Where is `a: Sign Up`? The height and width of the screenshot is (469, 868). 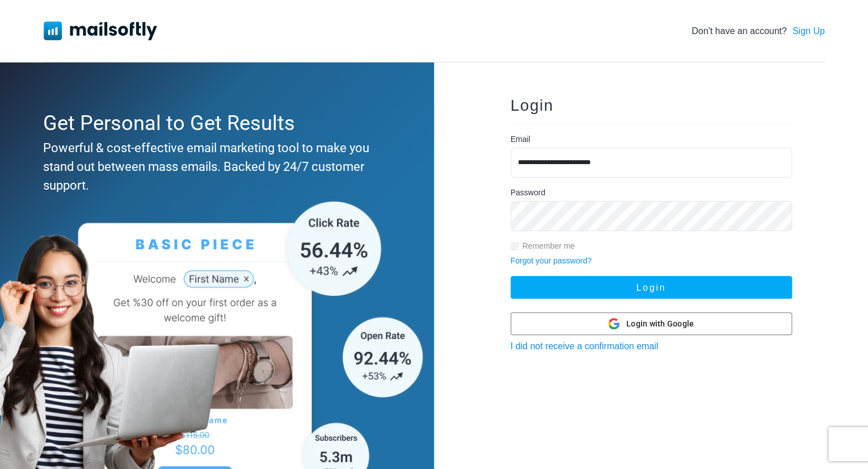 a: Sign Up is located at coordinates (808, 31).